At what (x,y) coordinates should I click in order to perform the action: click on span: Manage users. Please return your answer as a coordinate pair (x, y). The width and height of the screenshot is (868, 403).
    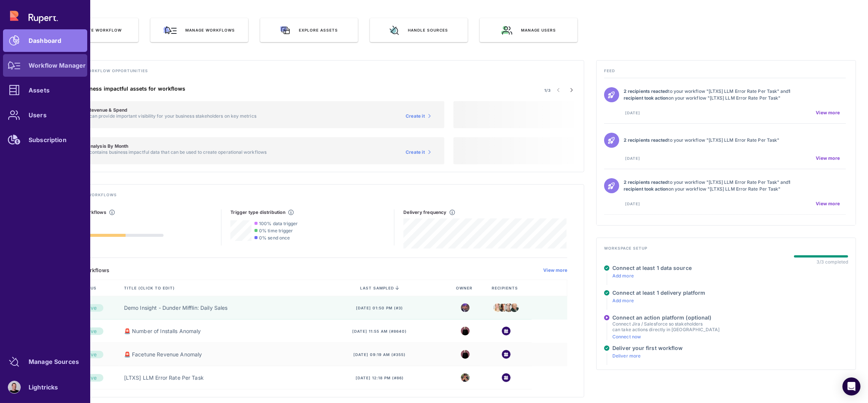
    Looking at the image, I should click on (538, 30).